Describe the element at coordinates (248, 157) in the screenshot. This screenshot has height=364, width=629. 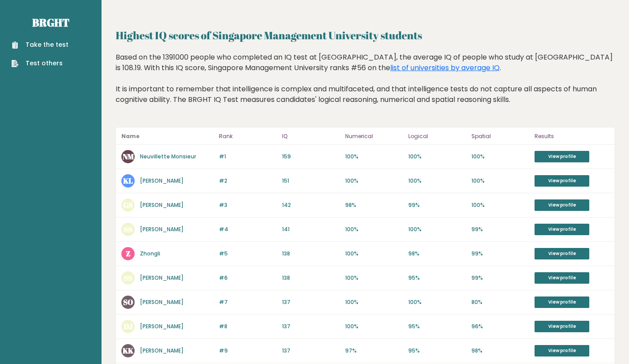
I see `p: #1` at that location.